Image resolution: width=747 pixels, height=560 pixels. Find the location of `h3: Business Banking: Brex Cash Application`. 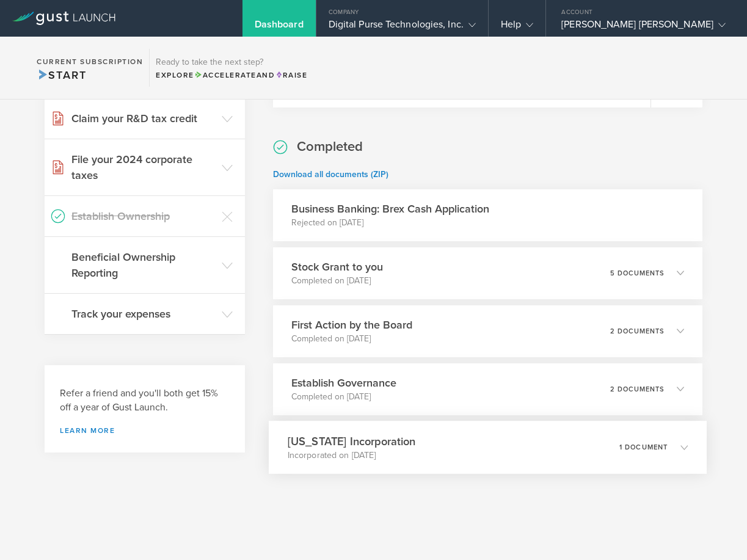

h3: Business Banking: Brex Cash Application is located at coordinates (391, 209).